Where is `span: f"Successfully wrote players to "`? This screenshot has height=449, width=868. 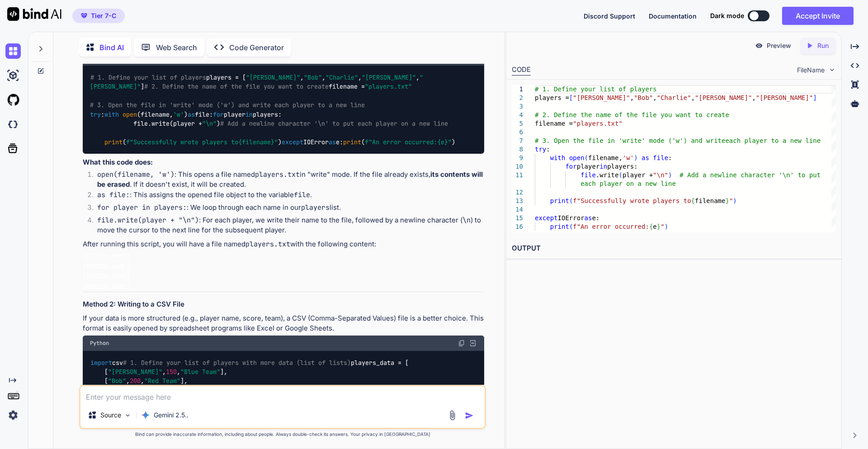
span: f"Successfully wrote players to " is located at coordinates (202, 142).